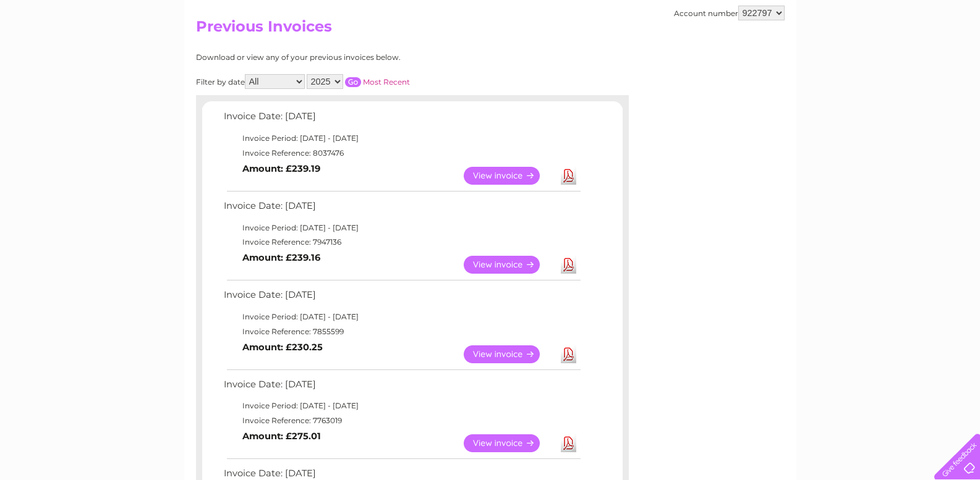 The height and width of the screenshot is (480, 980). I want to click on td: Invoice Reference: 8037476, so click(401, 153).